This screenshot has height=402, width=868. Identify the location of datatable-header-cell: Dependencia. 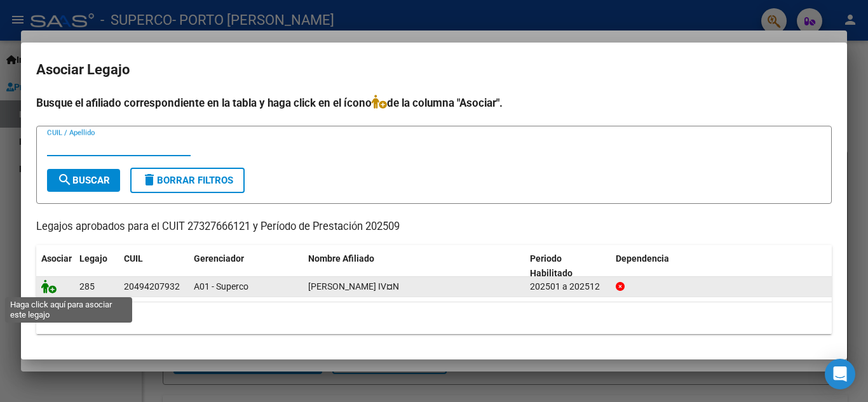
(721, 266).